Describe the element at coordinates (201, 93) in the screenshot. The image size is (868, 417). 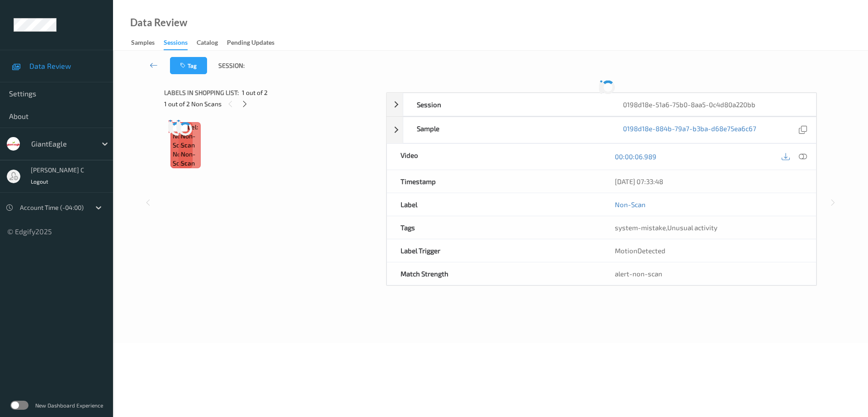
I see `span: Labels in shopping list:` at that location.